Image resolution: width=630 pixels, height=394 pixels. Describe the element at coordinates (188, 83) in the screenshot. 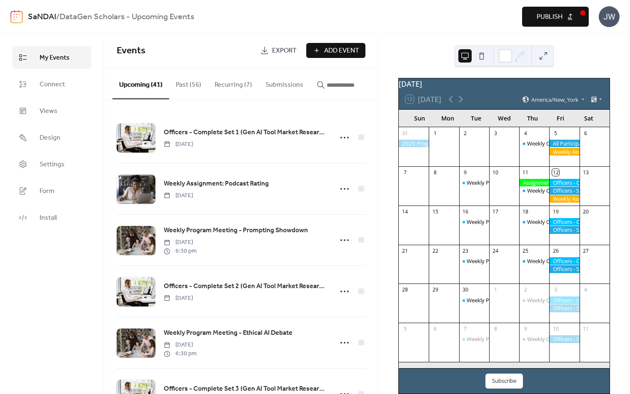

I see `button: Past (56)` at that location.